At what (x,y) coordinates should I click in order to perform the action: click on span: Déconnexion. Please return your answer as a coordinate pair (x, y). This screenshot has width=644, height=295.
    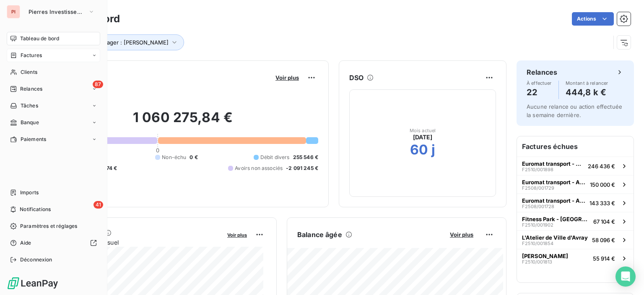
    Looking at the image, I should click on (36, 260).